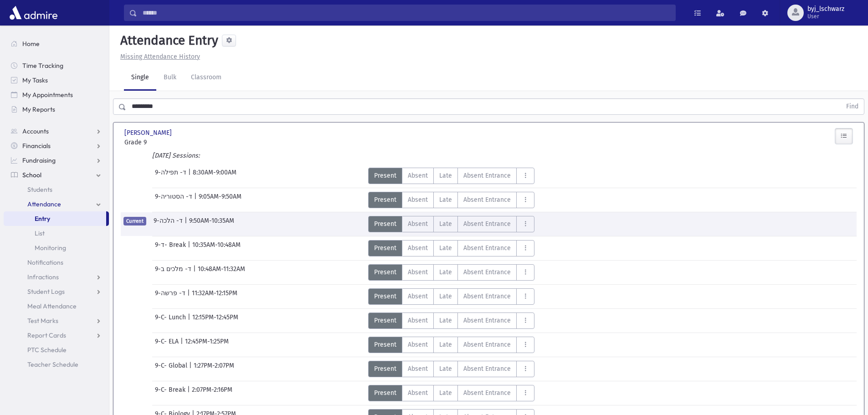 The height and width of the screenshot is (415, 868). I want to click on a: Bulk, so click(170, 78).